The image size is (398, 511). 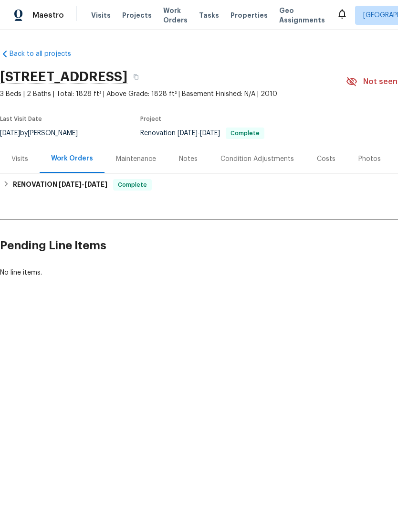 What do you see at coordinates (257, 159) in the screenshot?
I see `div: Condition Adjustments` at bounding box center [257, 159].